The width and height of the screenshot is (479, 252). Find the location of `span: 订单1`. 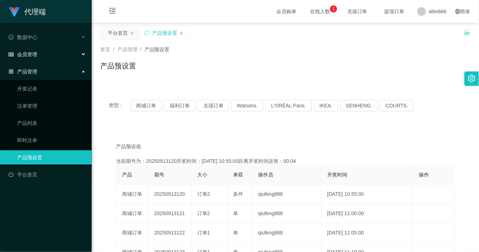

span: 订单1 is located at coordinates (204, 233).